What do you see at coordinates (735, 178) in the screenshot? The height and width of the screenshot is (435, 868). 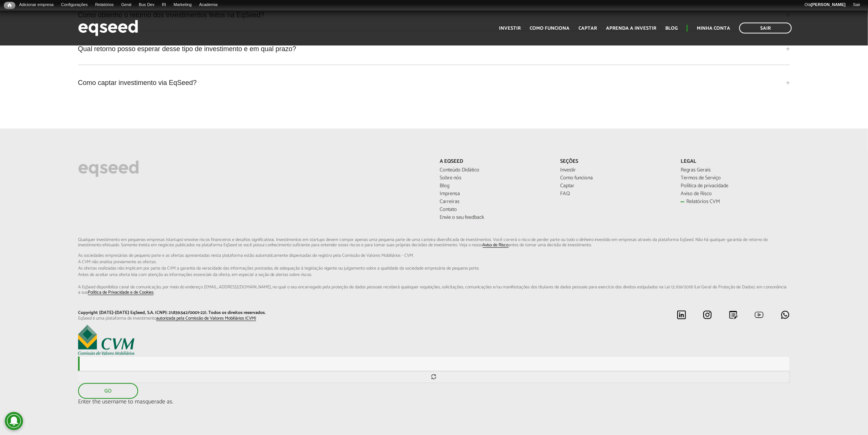 I see `a: Termos de Serviço` at bounding box center [735, 178].